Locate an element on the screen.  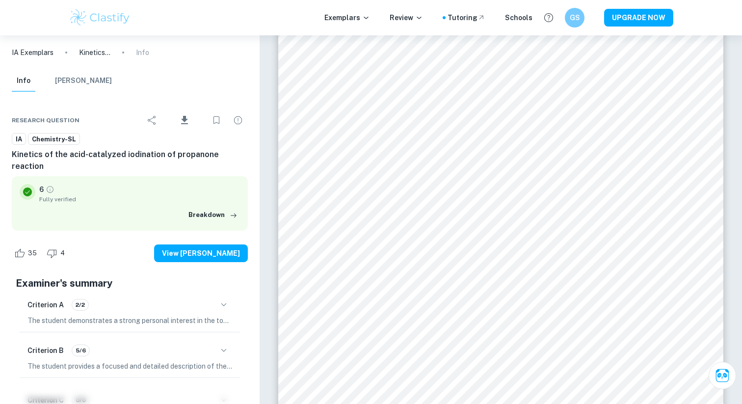
span: Fully verified is located at coordinates (139, 199).